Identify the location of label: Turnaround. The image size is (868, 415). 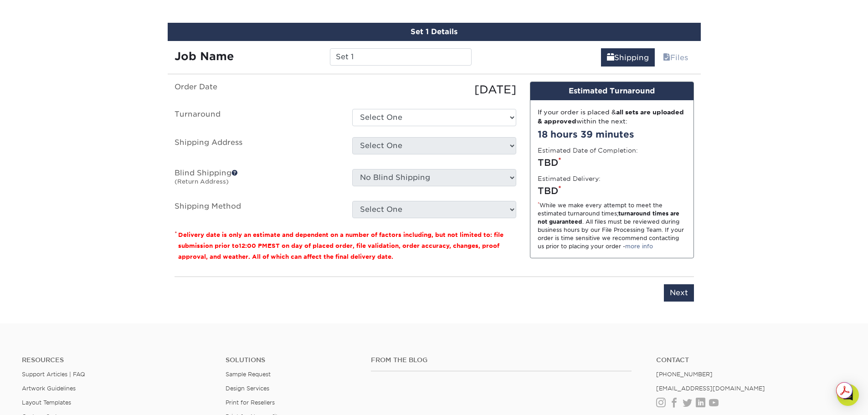
(256, 118).